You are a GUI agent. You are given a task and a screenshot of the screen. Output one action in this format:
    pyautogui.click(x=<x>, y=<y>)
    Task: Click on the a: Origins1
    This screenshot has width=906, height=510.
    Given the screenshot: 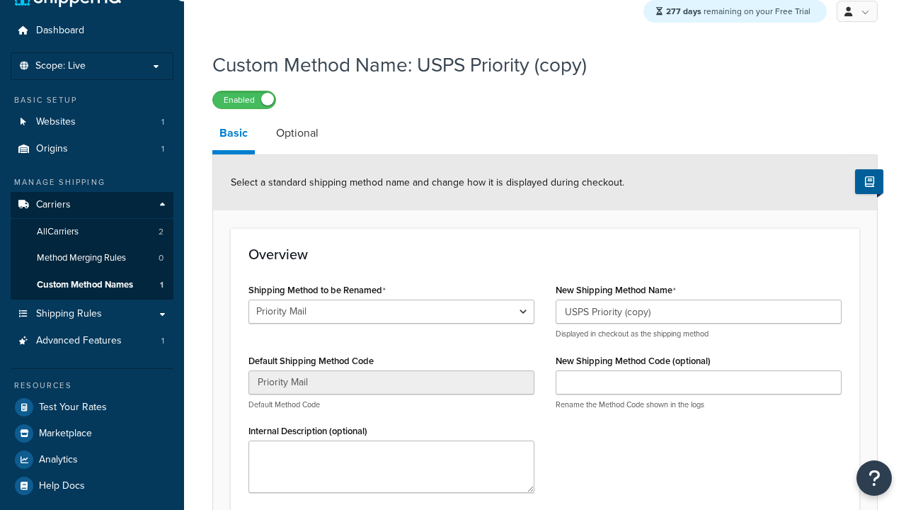 What is the action you would take?
    pyautogui.click(x=92, y=149)
    